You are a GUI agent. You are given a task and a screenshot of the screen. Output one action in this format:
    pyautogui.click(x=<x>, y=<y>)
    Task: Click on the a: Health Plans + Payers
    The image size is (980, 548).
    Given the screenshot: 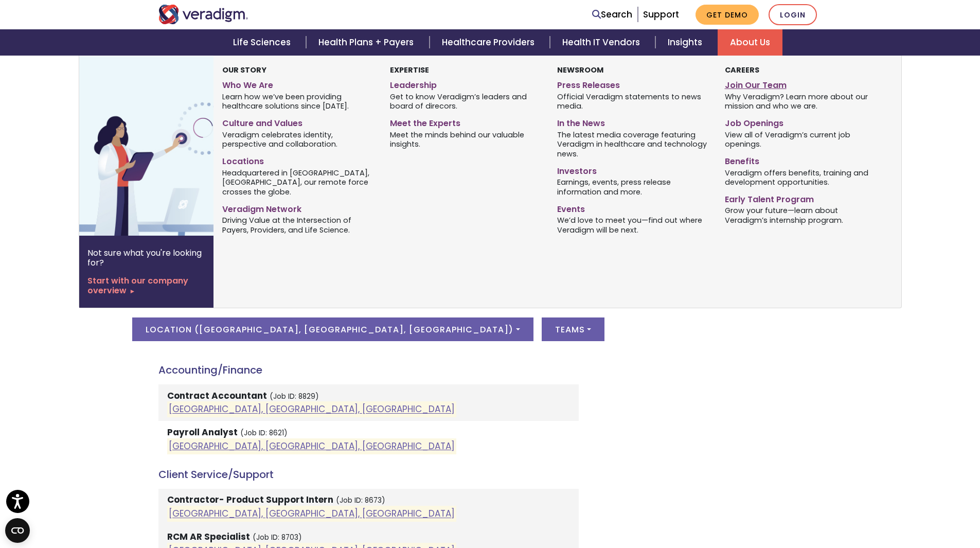 What is the action you would take?
    pyautogui.click(x=367, y=42)
    